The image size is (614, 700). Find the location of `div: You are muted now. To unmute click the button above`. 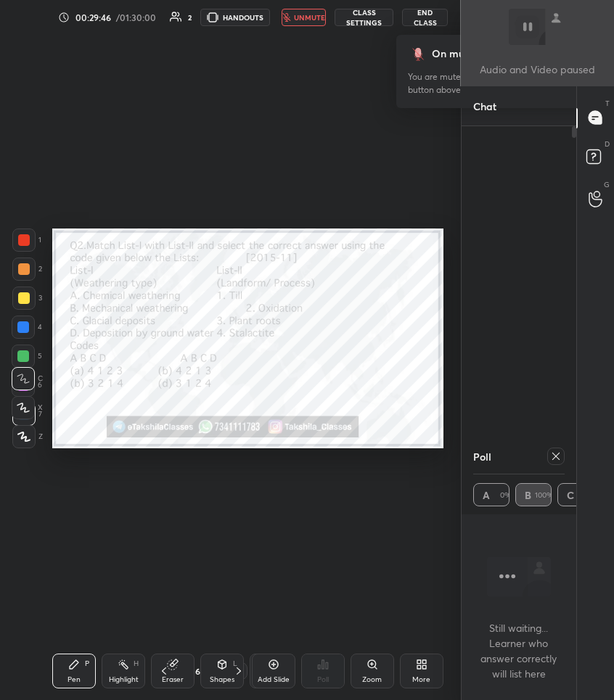

div: You are muted now. To unmute click the button above is located at coordinates (498, 84).